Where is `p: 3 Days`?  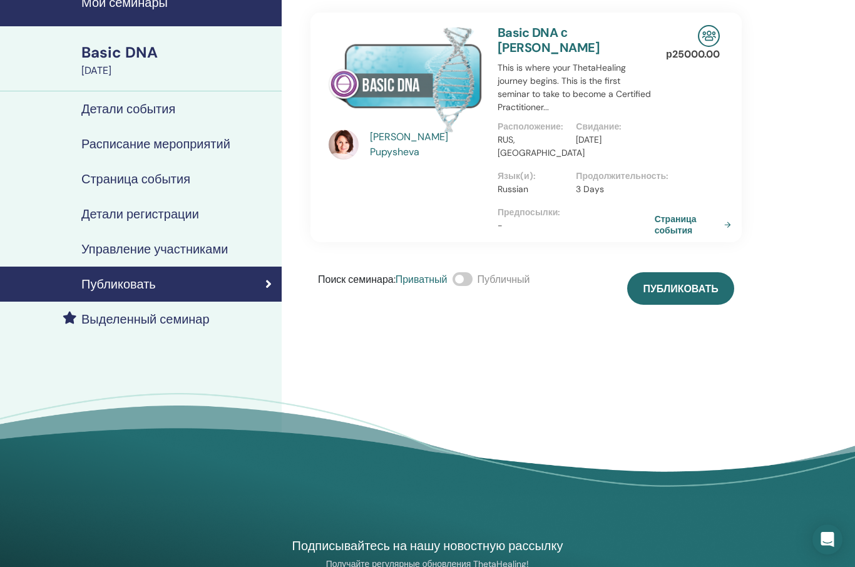
p: 3 Days is located at coordinates (611, 189).